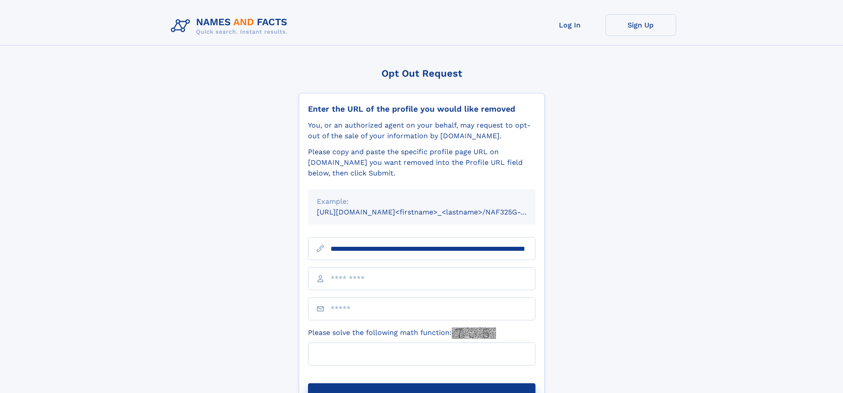  I want to click on div: Opt Out Request, so click(422, 73).